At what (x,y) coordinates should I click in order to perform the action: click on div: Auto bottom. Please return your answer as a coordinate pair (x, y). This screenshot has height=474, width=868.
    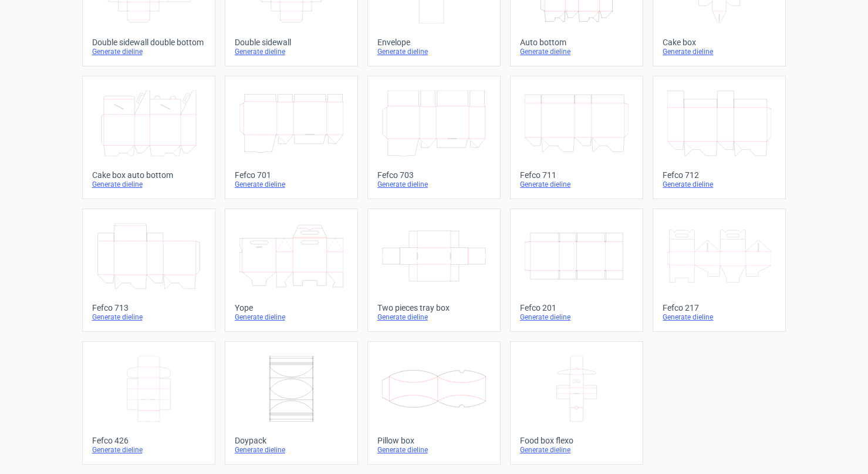
    Looking at the image, I should click on (577, 43).